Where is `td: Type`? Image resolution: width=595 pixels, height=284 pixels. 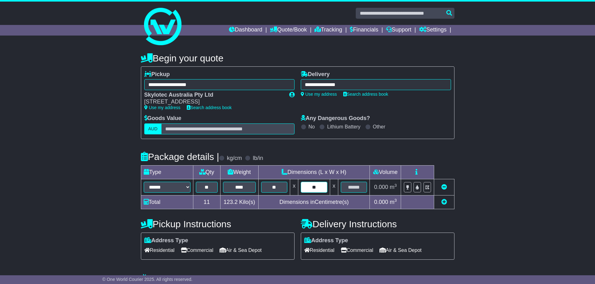
td: Type is located at coordinates (167, 172).